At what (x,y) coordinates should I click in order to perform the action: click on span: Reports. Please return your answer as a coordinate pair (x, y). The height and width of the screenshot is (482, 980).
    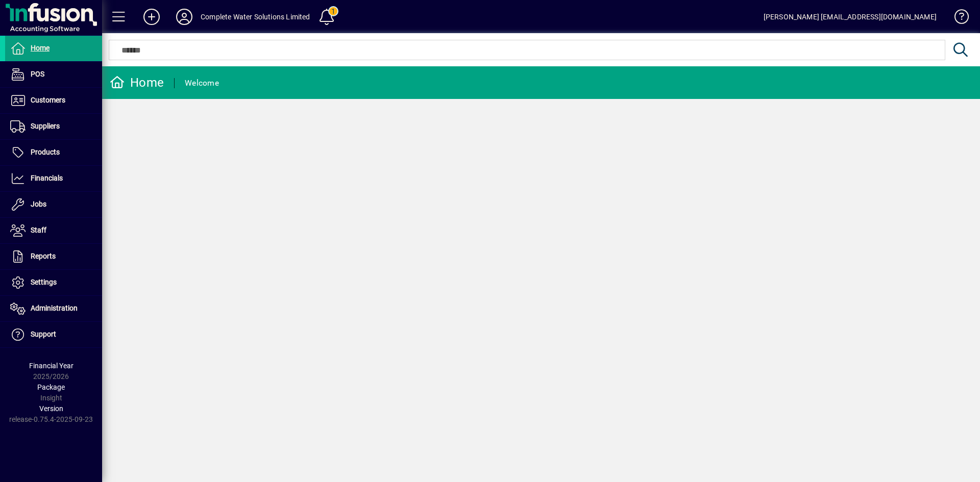
    Looking at the image, I should click on (43, 256).